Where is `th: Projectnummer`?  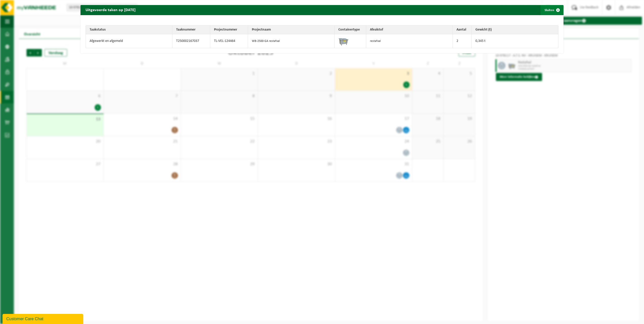
th: Projectnummer is located at coordinates (229, 29).